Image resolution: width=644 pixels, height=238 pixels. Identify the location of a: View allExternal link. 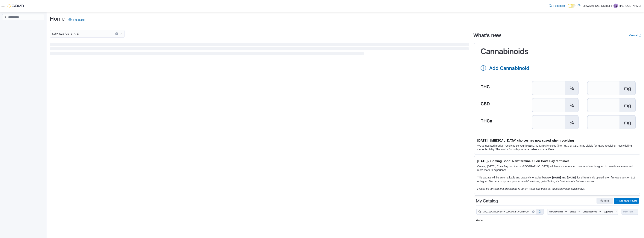
(635, 35).